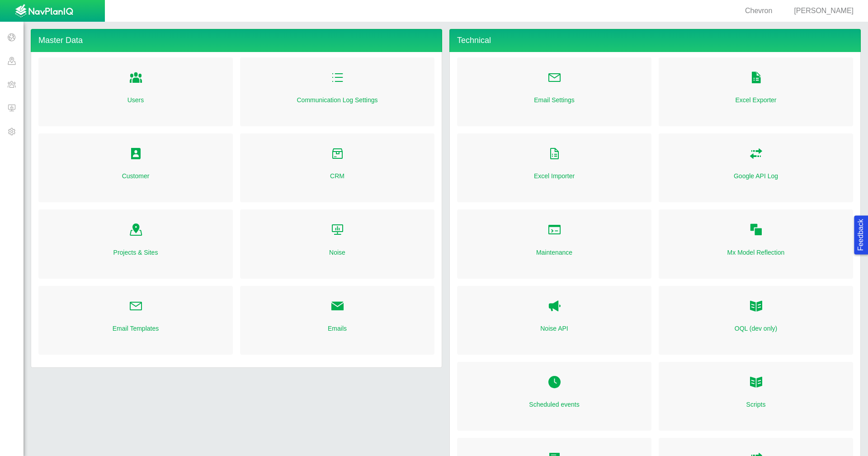 The width and height of the screenshot is (868, 456). Describe the element at coordinates (554, 100) in the screenshot. I see `a: Email Settings` at that location.